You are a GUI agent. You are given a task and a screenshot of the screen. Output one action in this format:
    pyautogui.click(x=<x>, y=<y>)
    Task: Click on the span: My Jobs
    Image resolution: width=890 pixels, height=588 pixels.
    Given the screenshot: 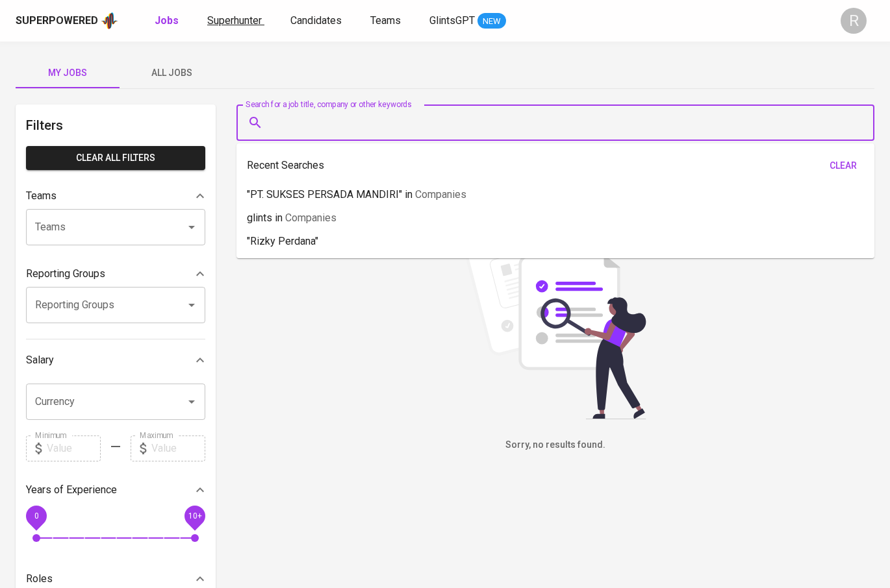 What is the action you would take?
    pyautogui.click(x=67, y=73)
    